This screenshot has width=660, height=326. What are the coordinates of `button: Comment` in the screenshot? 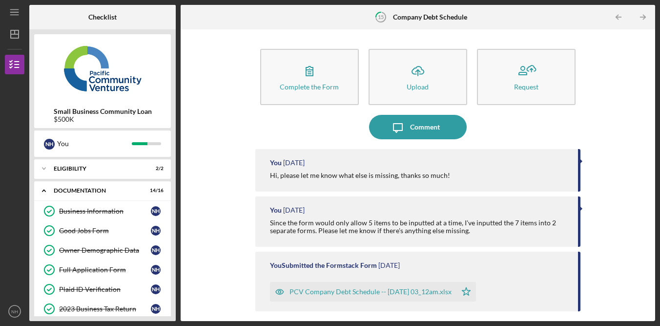 It's located at (418, 127).